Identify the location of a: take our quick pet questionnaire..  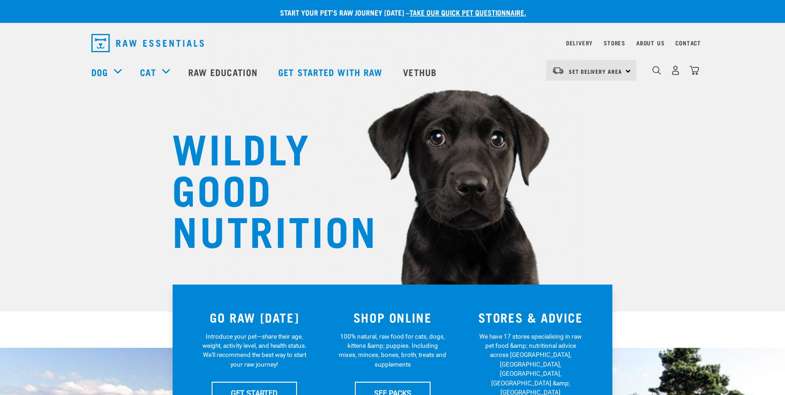
(468, 12).